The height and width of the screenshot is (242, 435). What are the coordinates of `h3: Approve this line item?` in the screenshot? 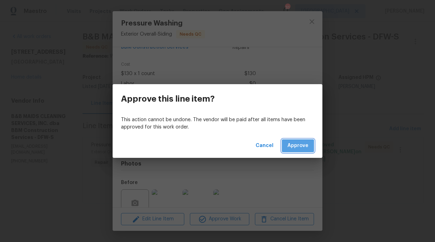 It's located at (168, 99).